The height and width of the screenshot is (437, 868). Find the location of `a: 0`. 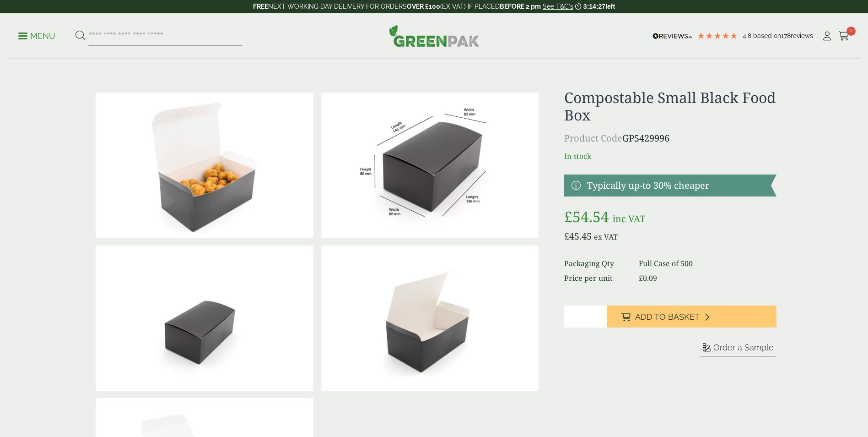

a: 0 is located at coordinates (843, 36).